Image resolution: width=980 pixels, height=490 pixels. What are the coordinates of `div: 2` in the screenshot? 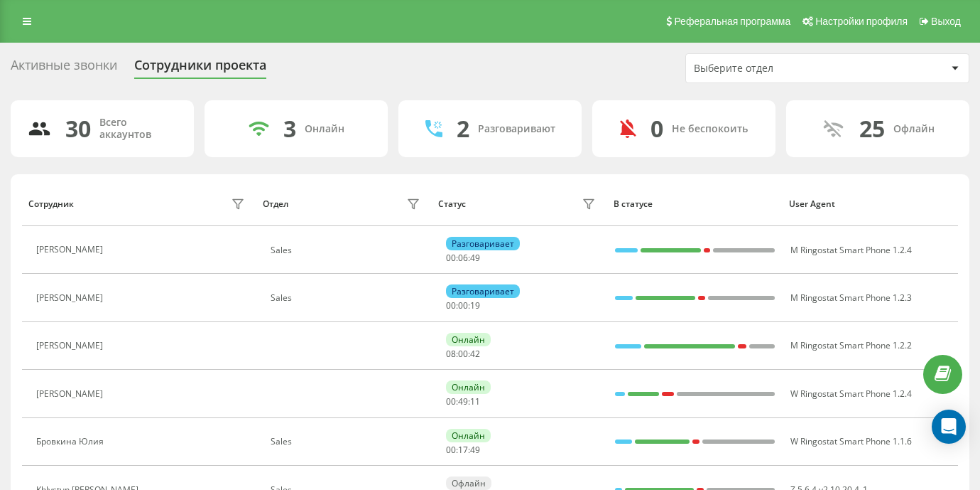 It's located at (463, 128).